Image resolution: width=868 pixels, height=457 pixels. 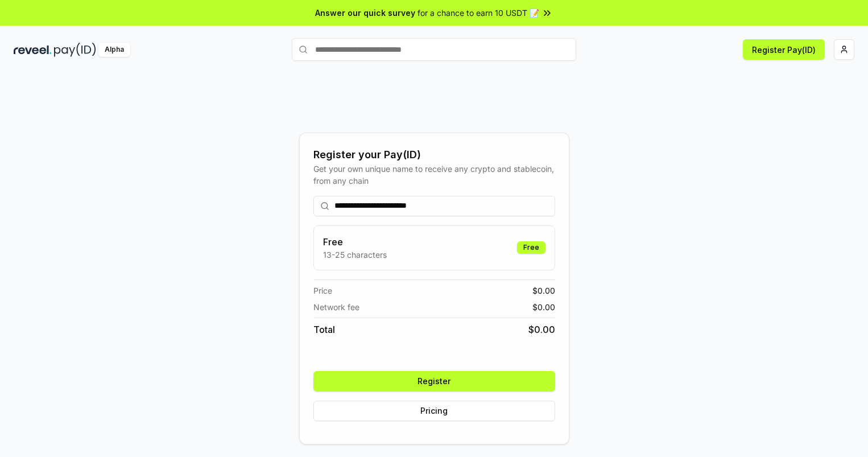 I want to click on p: 13-25 characters, so click(x=355, y=254).